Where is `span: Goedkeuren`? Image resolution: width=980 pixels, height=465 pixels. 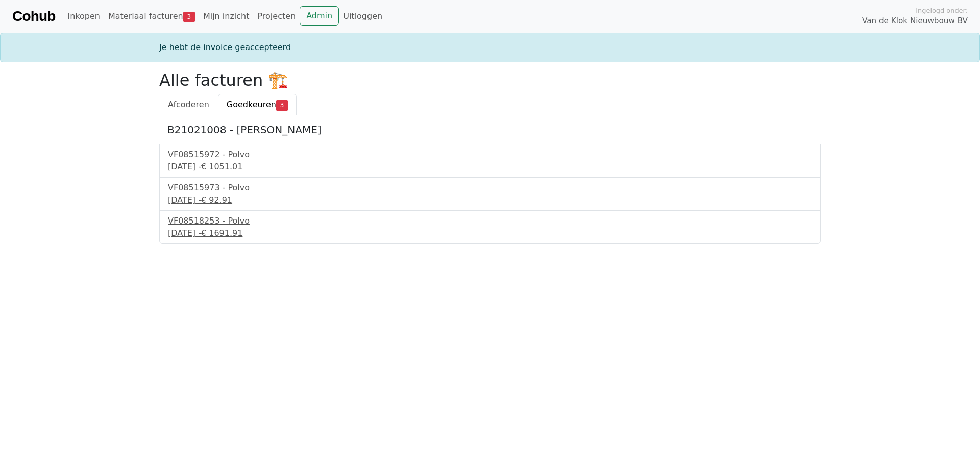 span: Goedkeuren is located at coordinates (251, 104).